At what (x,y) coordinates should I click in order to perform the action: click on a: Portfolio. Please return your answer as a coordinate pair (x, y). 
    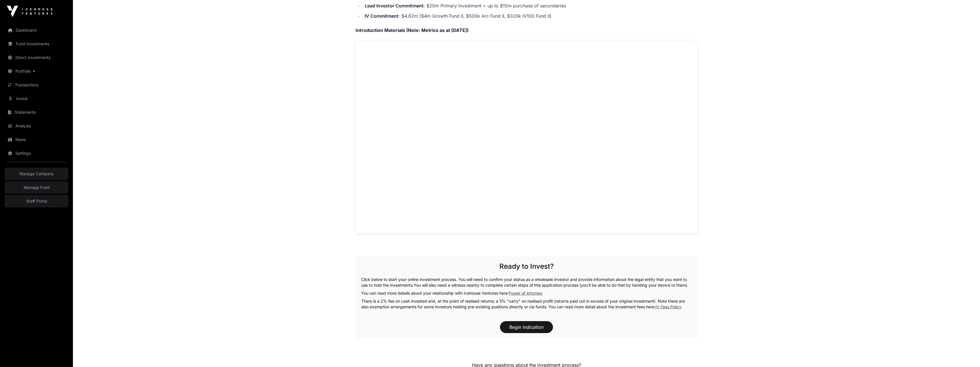
    Looking at the image, I should click on (37, 71).